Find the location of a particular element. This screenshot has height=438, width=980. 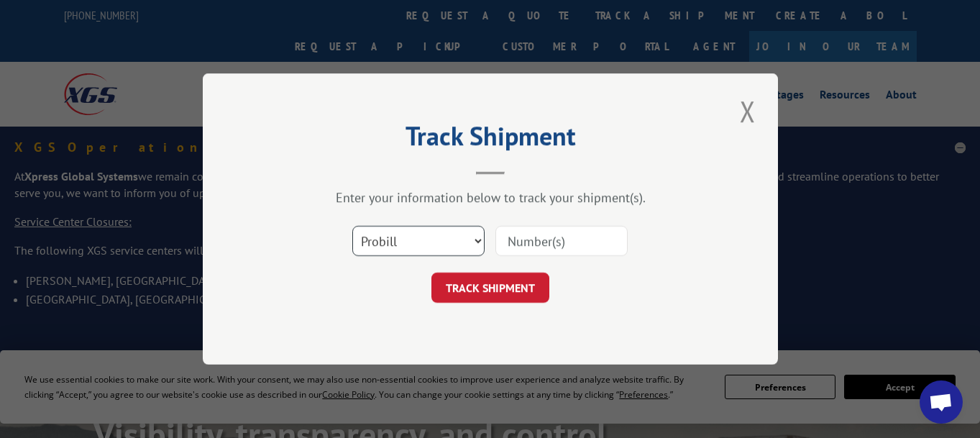

a: Open chat is located at coordinates (942, 402).